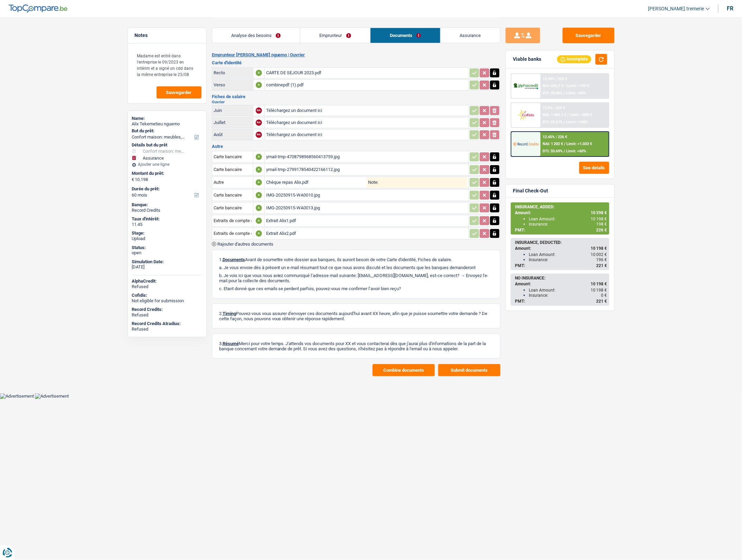 This screenshot has width=742, height=560. What do you see at coordinates (167, 309) in the screenshot?
I see `div: Record Credits:` at bounding box center [167, 309].